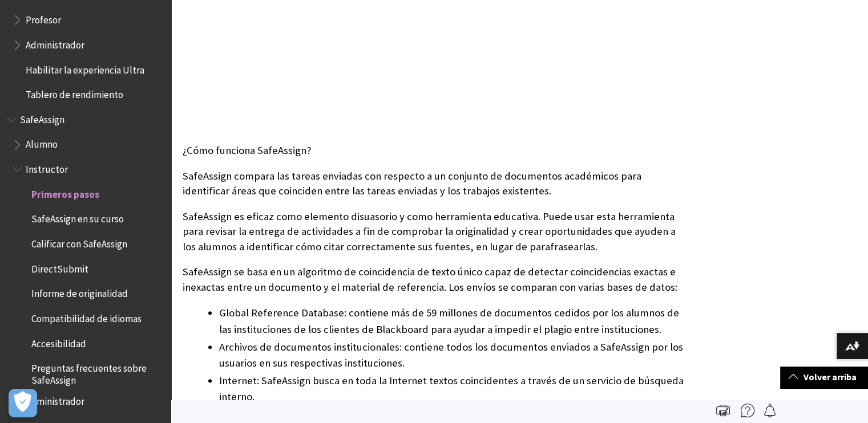 The height and width of the screenshot is (423, 868). I want to click on nav: Book outline for Blackboard SafeAssign, so click(85, 260).